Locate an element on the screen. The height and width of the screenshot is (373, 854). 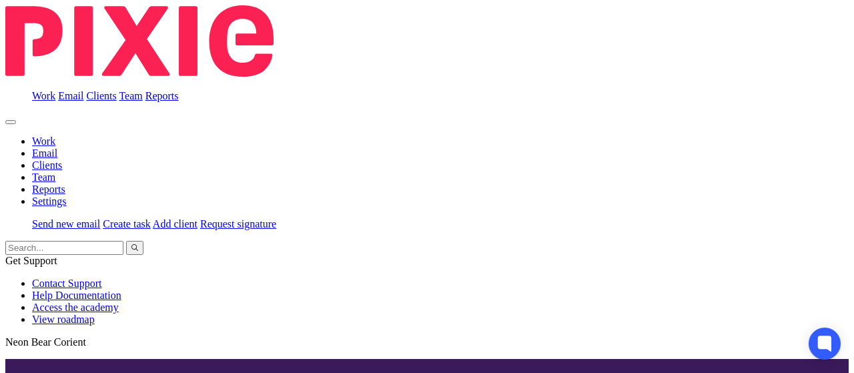
a: Add client is located at coordinates (175, 224).